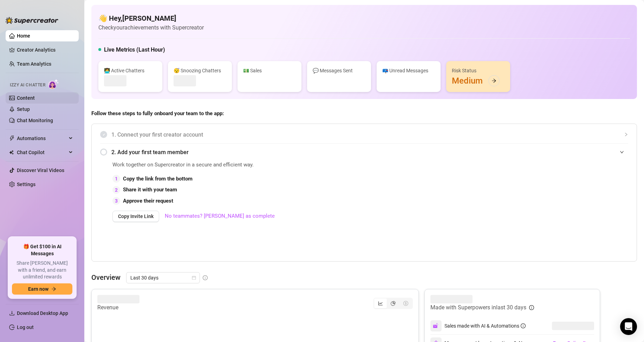 The image size is (644, 342). I want to click on div: Risk Status, so click(478, 71).